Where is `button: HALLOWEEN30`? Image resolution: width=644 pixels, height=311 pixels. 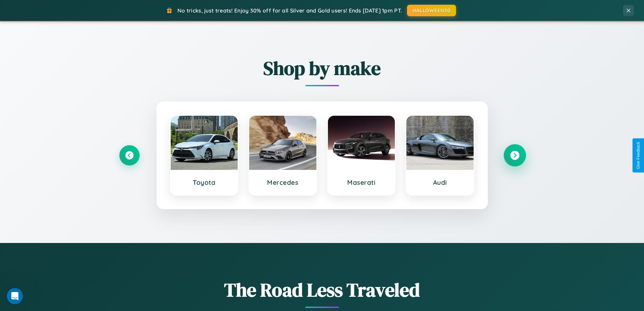
button: HALLOWEEN30 is located at coordinates (431, 11).